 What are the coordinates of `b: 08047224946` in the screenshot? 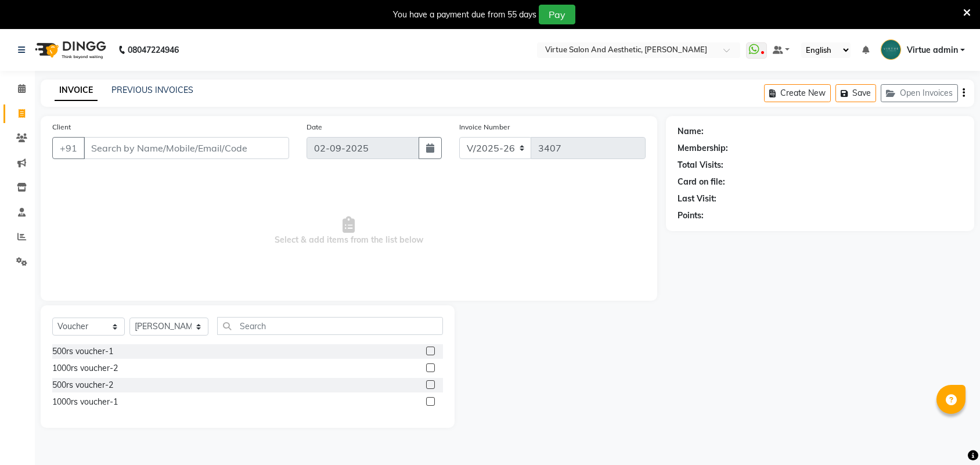 It's located at (153, 50).